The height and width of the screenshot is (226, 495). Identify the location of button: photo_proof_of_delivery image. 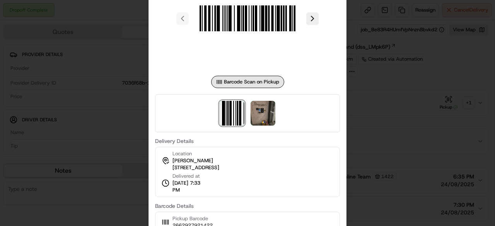
(263, 113).